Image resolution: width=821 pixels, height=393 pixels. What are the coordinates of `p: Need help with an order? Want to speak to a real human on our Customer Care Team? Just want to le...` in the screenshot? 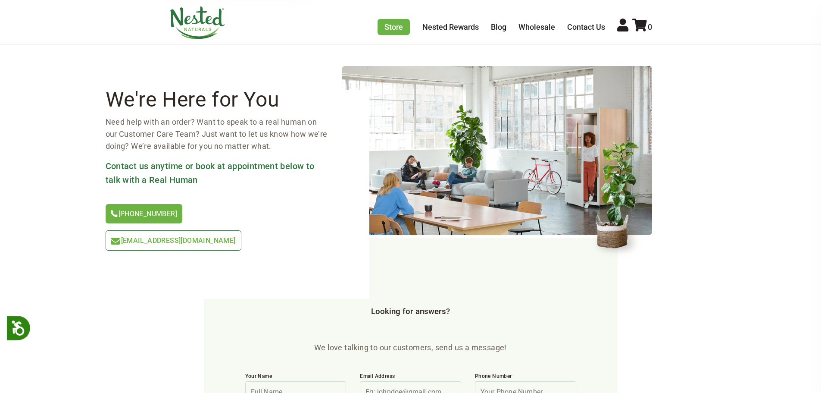 It's located at (217, 134).